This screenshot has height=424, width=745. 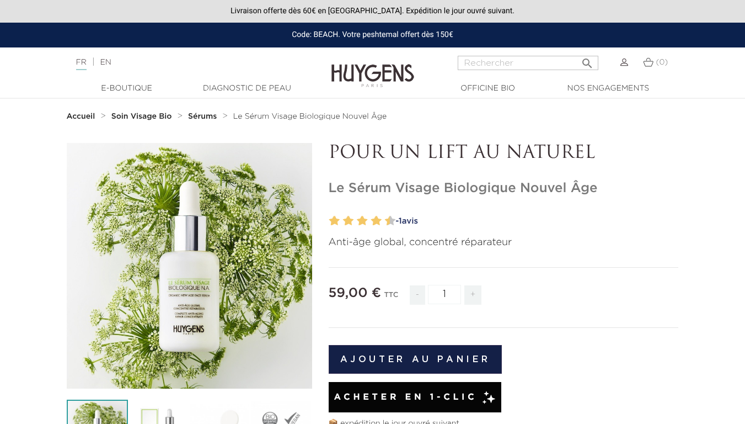 I want to click on label: 3, so click(x=343, y=221).